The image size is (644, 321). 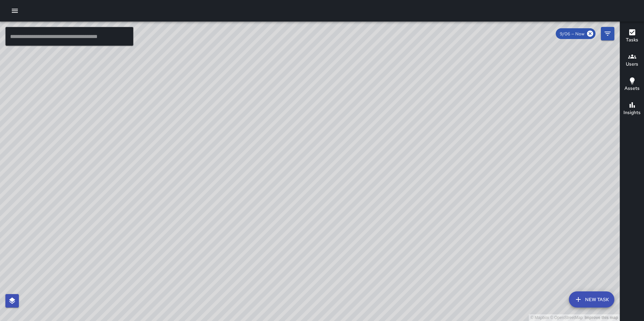 I want to click on span: 9/06 — Now, so click(x=572, y=34).